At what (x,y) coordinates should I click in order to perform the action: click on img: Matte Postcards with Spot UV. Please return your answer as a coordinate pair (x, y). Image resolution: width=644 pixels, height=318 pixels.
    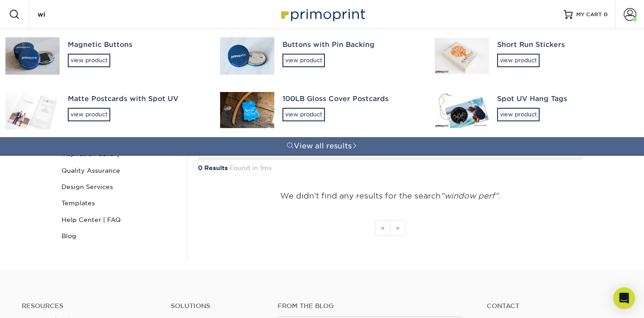
    Looking at the image, I should click on (33, 111).